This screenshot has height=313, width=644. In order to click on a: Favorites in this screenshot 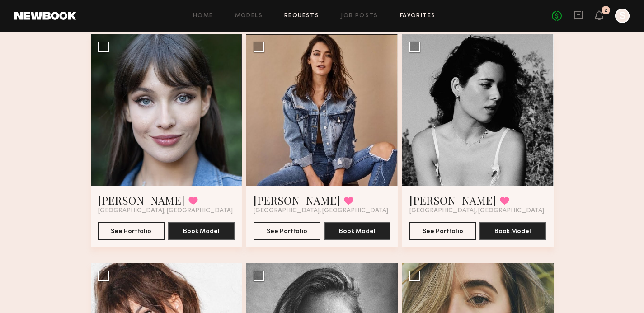, I will do `click(418, 16)`.